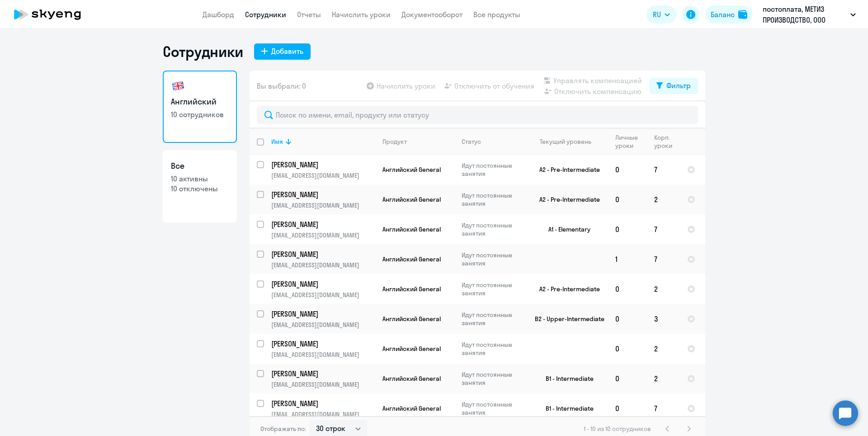 Image resolution: width=868 pixels, height=436 pixels. I want to click on div: Баланс, so click(722, 14).